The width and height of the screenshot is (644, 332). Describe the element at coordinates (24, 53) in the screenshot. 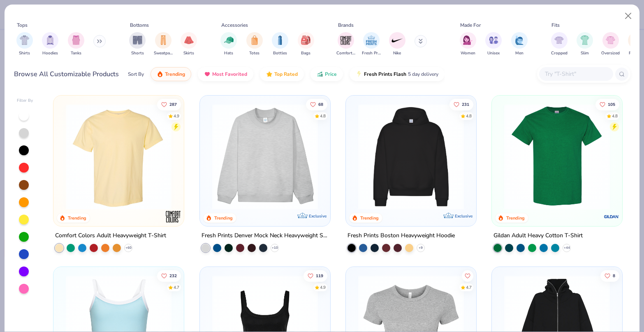

I see `span: Shirts` at that location.